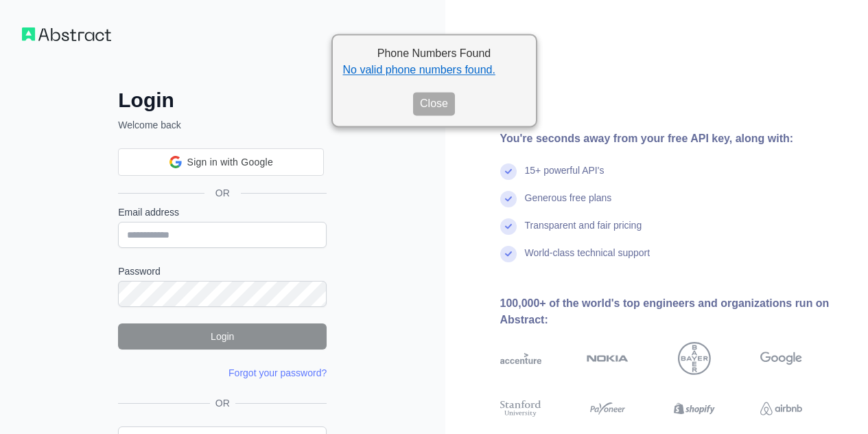 This screenshot has width=868, height=434. Describe the element at coordinates (568, 205) in the screenshot. I see `div: Generous free plans` at that location.